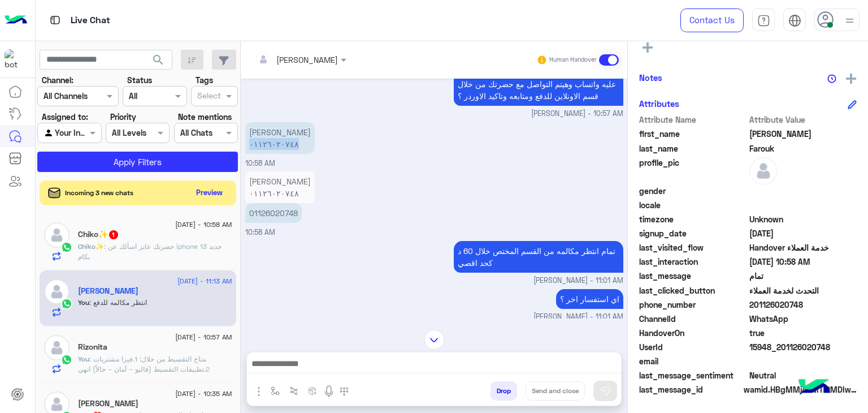 The width and height of the screenshot is (868, 413). I want to click on span: ChannelId, so click(693, 318).